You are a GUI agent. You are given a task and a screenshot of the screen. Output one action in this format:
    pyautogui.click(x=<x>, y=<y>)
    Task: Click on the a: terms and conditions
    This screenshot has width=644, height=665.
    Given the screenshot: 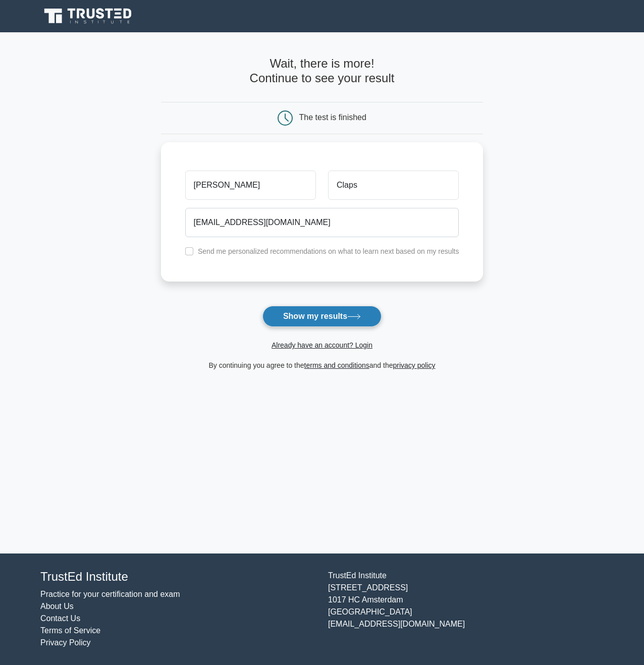 What is the action you would take?
    pyautogui.click(x=337, y=365)
    